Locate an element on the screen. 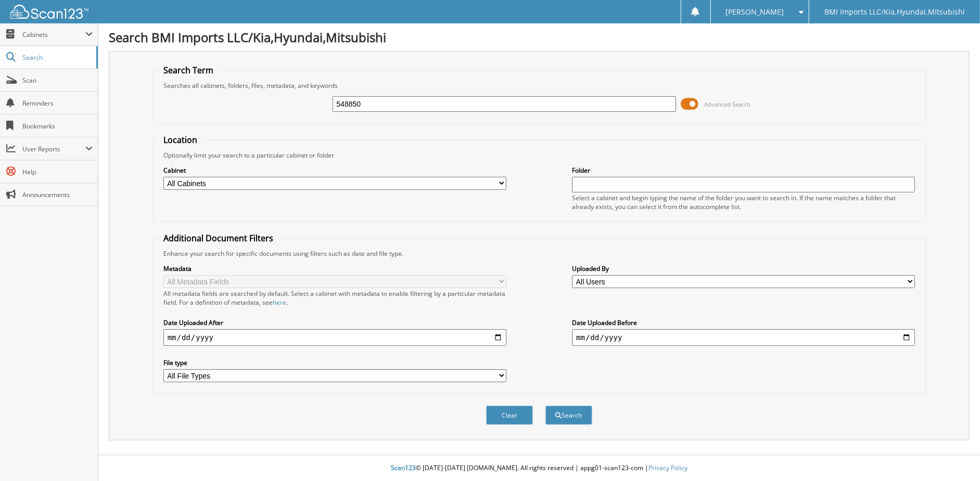 The height and width of the screenshot is (481, 980). button: Search is located at coordinates (569, 415).